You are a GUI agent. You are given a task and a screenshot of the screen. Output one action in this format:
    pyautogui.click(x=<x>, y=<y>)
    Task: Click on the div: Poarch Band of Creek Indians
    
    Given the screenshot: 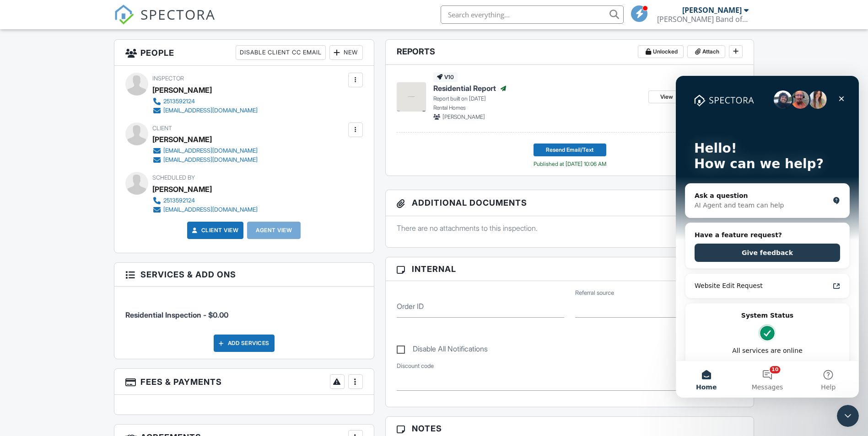 What is the action you would take?
    pyautogui.click(x=703, y=19)
    